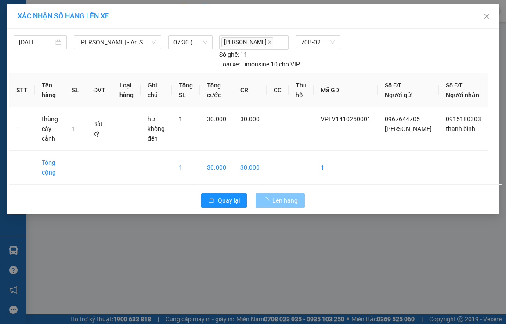 The height and width of the screenshot is (324, 506). Describe the element at coordinates (250, 90) in the screenshot. I see `th: CR` at that location.